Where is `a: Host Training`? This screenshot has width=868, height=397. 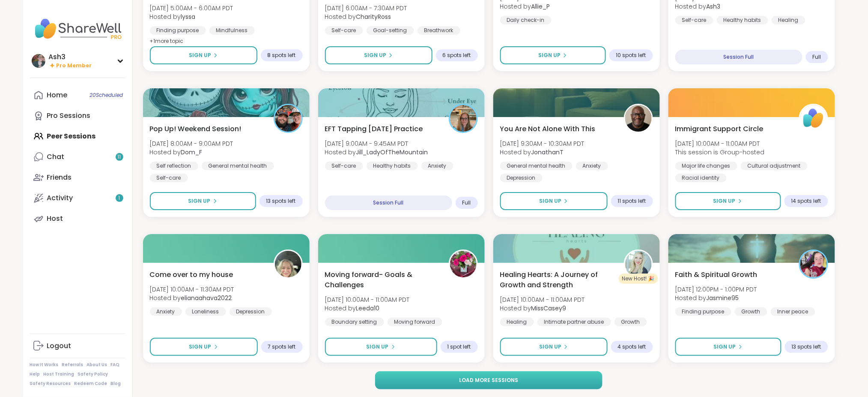 a: Host Training is located at coordinates (59, 374).